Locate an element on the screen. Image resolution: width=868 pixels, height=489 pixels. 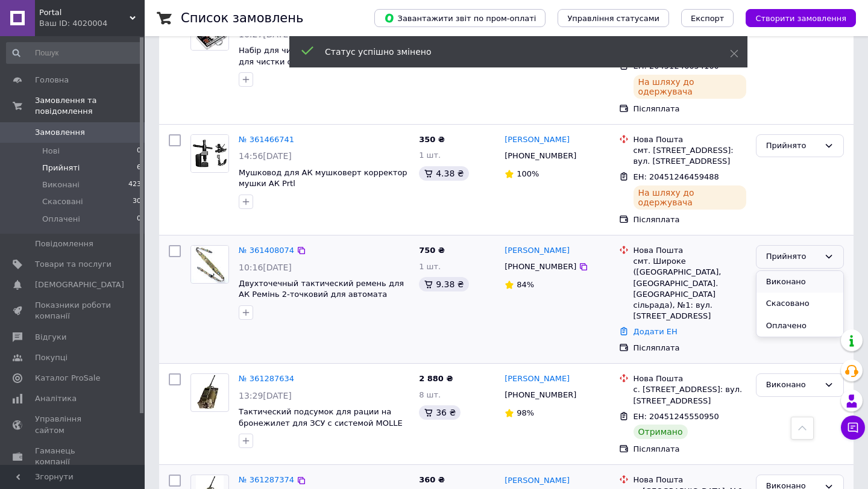
div: Ваш ID: 4020004 is located at coordinates (92, 24).